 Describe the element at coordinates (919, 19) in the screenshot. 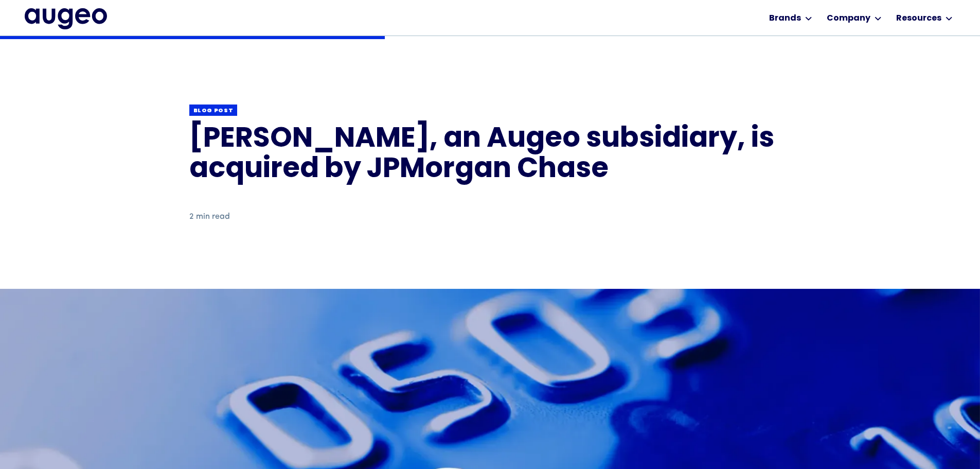

I see `div: Resources` at that location.